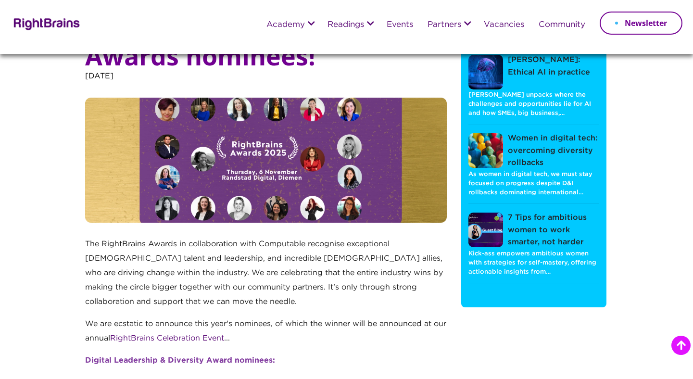 The width and height of the screenshot is (693, 379). What do you see at coordinates (641, 23) in the screenshot?
I see `a: Newsletter` at bounding box center [641, 23].